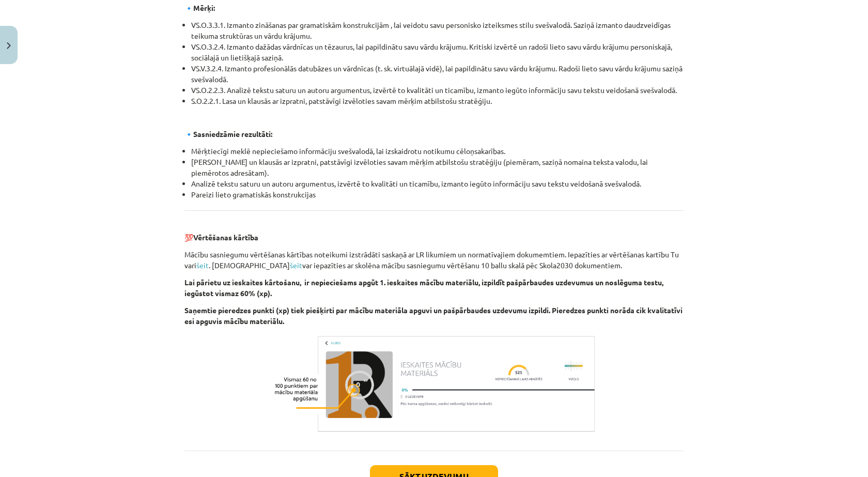 This screenshot has width=868, height=477. Describe the element at coordinates (204, 8) in the screenshot. I see `strong: Mērķi:` at that location.